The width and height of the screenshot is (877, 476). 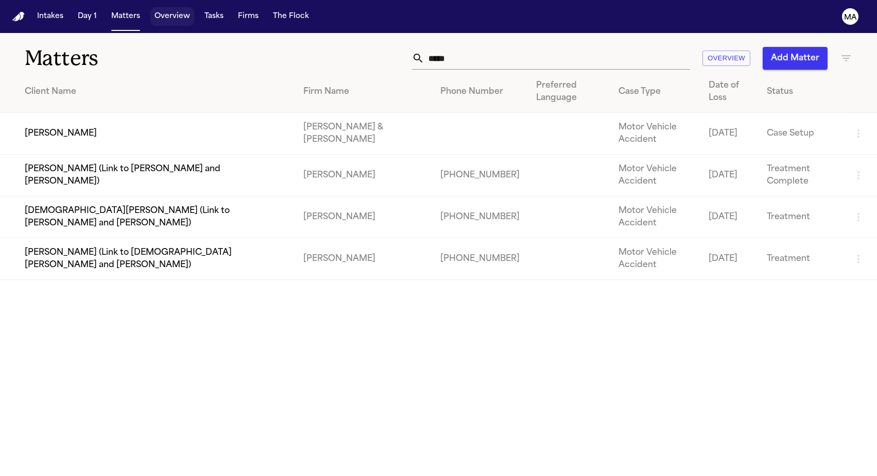 I want to click on button: Tasks, so click(x=214, y=16).